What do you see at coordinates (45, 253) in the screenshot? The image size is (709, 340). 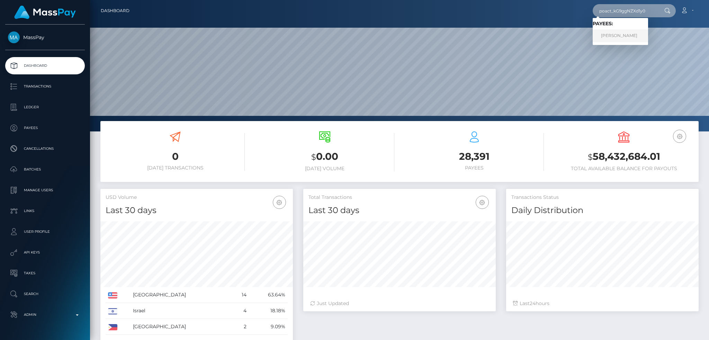 I see `p: API Keys` at bounding box center [45, 253].